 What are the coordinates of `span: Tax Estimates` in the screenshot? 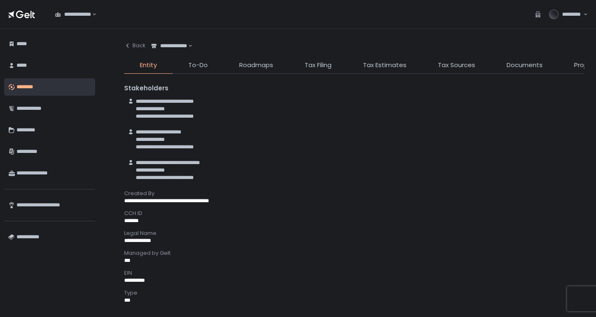 It's located at (384, 65).